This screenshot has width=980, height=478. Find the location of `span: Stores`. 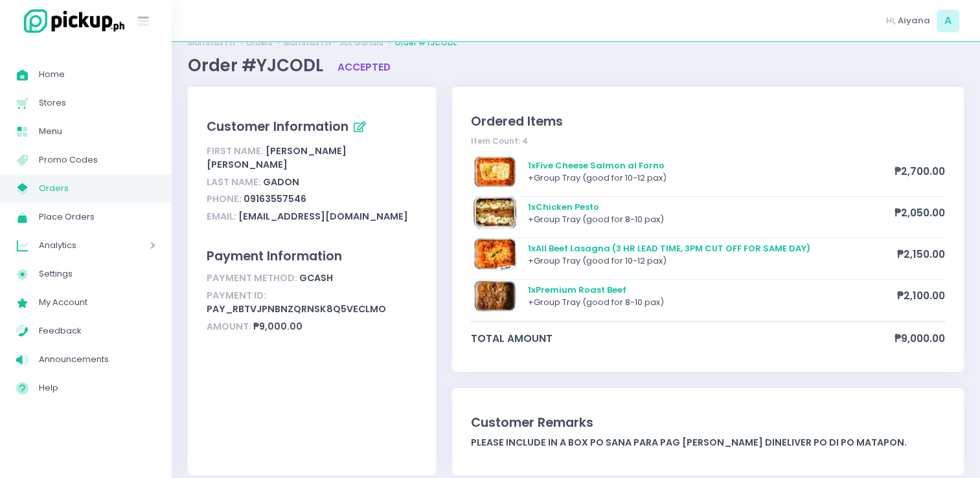

span: Stores is located at coordinates (97, 103).